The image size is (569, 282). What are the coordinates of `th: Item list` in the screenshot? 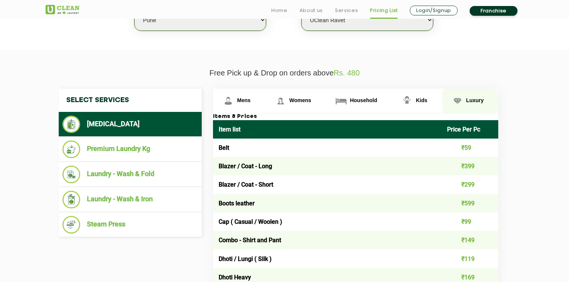 It's located at (327, 129).